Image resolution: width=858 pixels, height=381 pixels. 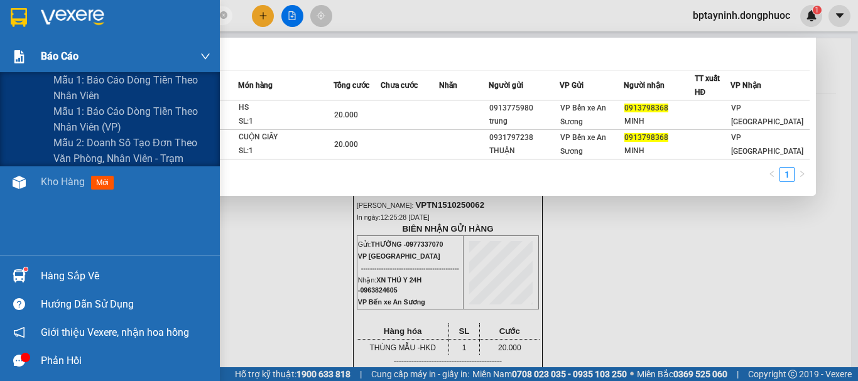 I want to click on span: Chưa cước, so click(x=399, y=85).